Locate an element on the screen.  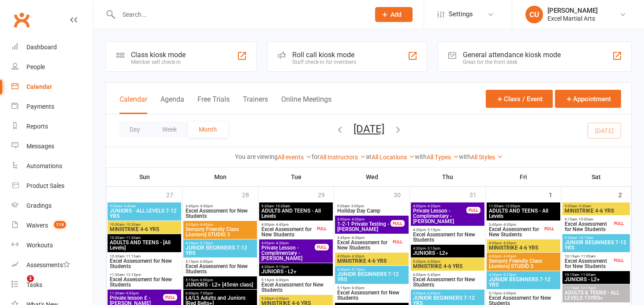
div: 28 is located at coordinates (250, 194).